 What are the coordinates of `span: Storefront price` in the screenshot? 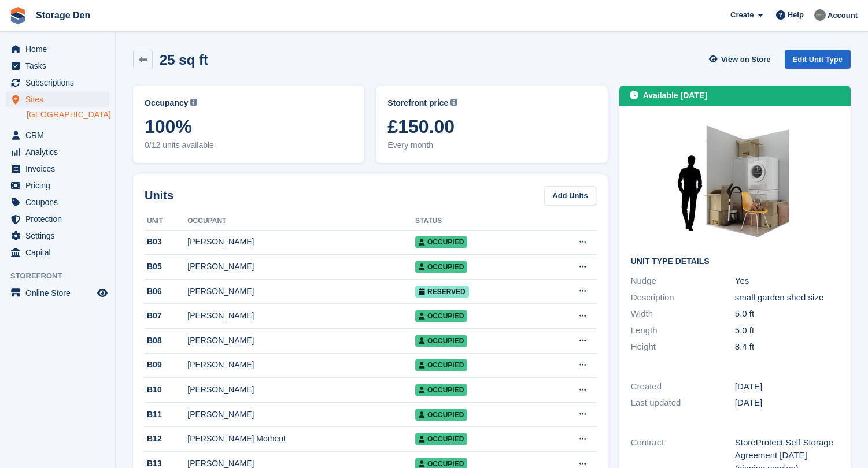 It's located at (418, 103).